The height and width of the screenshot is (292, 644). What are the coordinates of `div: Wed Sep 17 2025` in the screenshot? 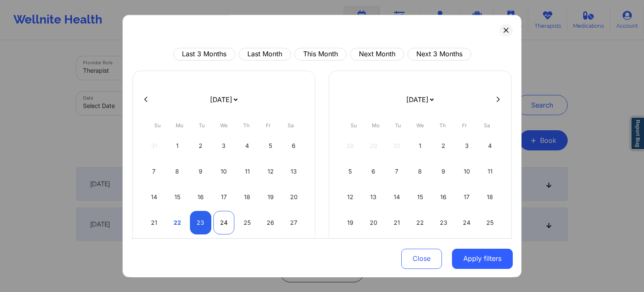 It's located at (224, 197).